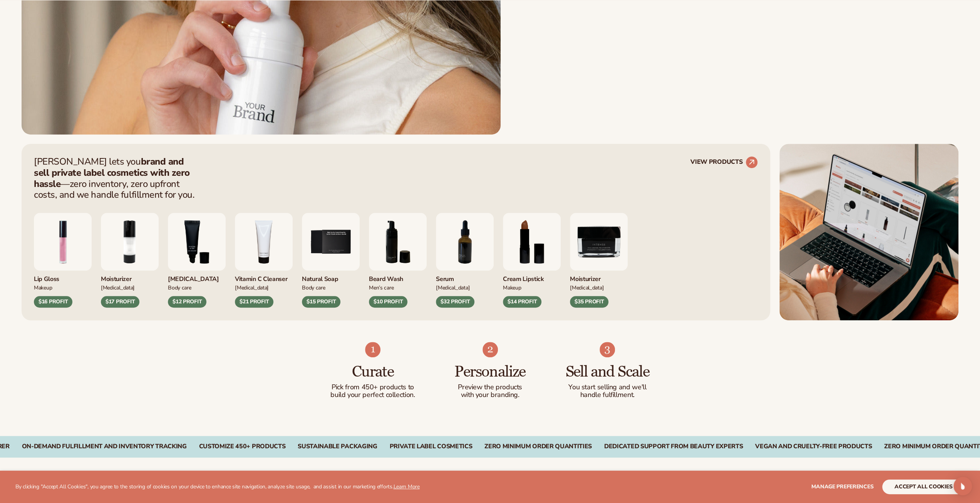  I want to click on div: 2 / 9, so click(130, 260).